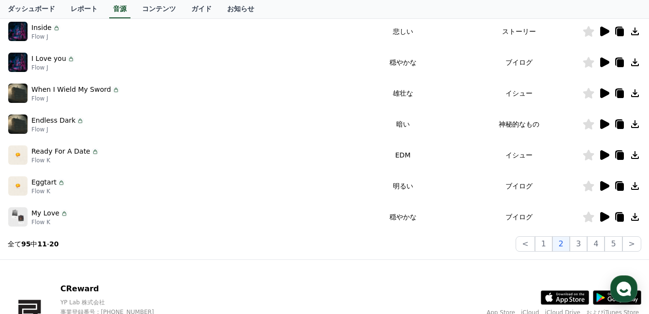 Image resolution: width=649 pixels, height=314 pixels. Describe the element at coordinates (402, 93) in the screenshot. I see `td: 雄壮な` at that location.